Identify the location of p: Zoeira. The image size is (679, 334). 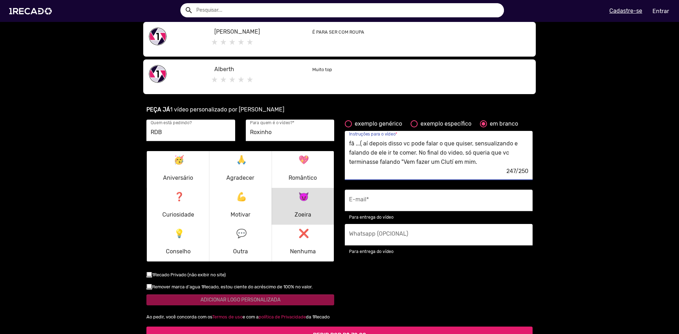
(303, 206).